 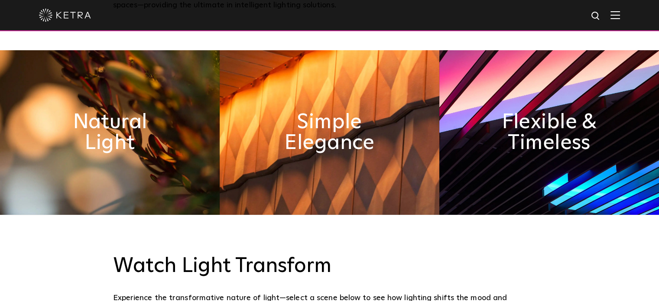 What do you see at coordinates (550, 133) in the screenshot?
I see `h2: Flexible & Timeless` at bounding box center [550, 133].